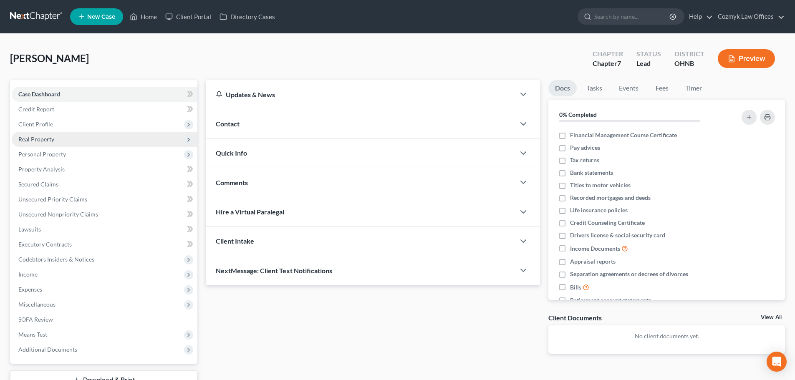  Describe the element at coordinates (41, 169) in the screenshot. I see `span: Property Analysis` at that location.